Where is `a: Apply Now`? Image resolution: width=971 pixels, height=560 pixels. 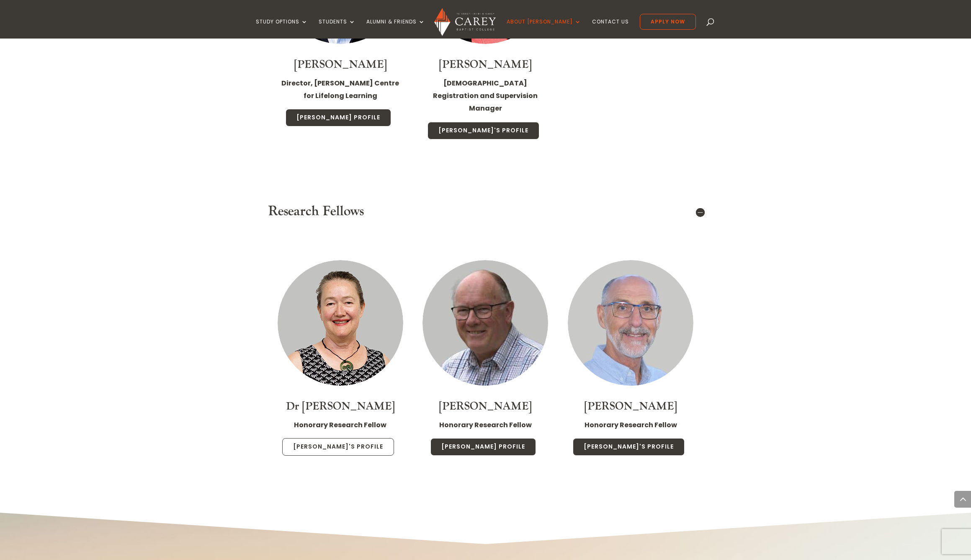 a: Apply Now is located at coordinates (668, 22).